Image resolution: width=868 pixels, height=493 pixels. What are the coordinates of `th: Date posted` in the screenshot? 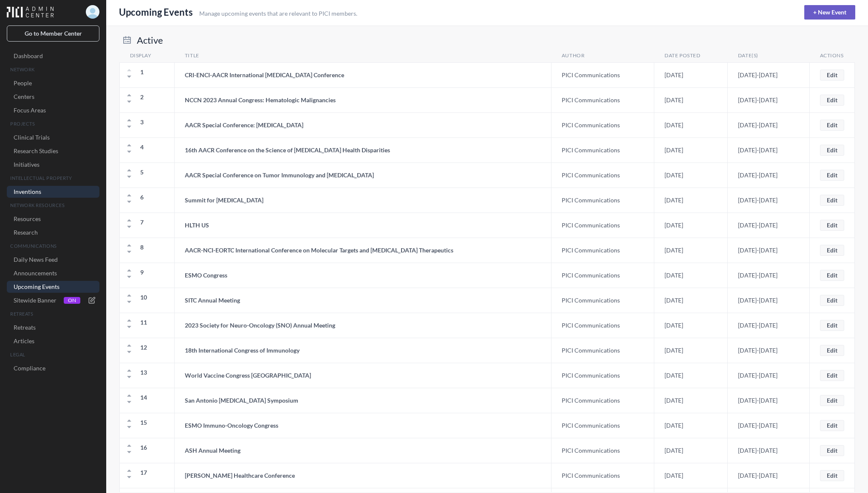 It's located at (691, 55).